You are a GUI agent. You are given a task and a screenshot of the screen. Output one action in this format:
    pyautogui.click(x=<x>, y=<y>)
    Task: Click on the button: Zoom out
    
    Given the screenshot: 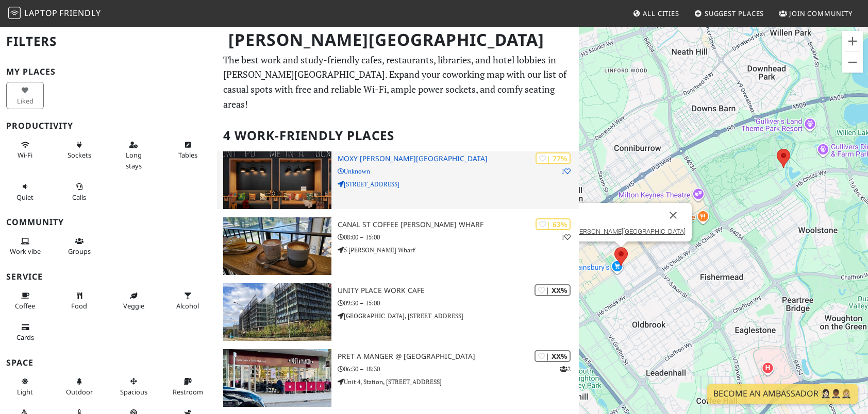 What is the action you would take?
    pyautogui.click(x=853, y=63)
    